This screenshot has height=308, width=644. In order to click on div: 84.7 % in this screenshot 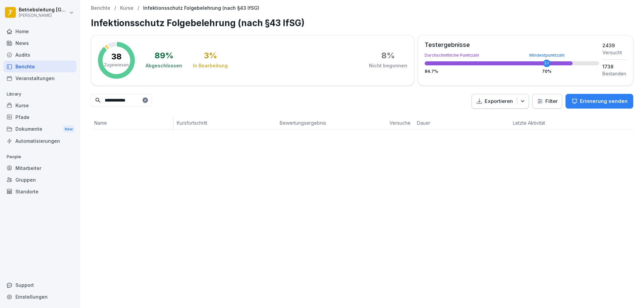, I will do `click(512, 71)`.